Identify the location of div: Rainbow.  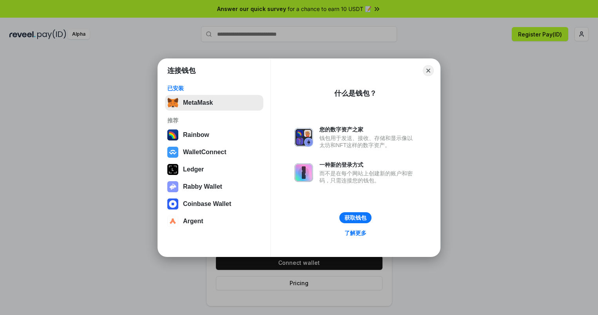
(196, 135).